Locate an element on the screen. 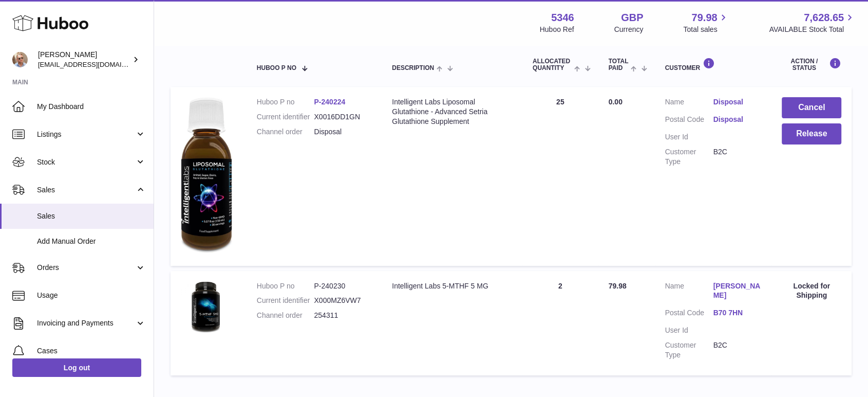 The height and width of the screenshot is (397, 868). button: Cancel is located at coordinates (811, 108).